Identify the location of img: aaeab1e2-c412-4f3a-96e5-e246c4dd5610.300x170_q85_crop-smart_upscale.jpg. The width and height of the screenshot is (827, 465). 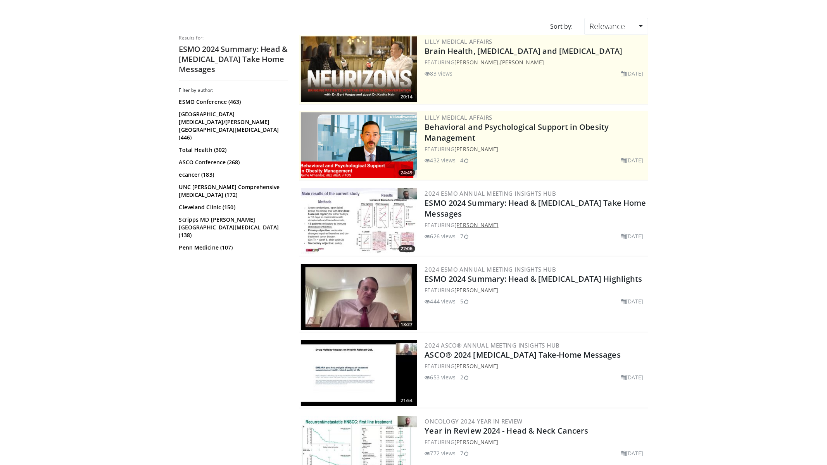
(359, 374).